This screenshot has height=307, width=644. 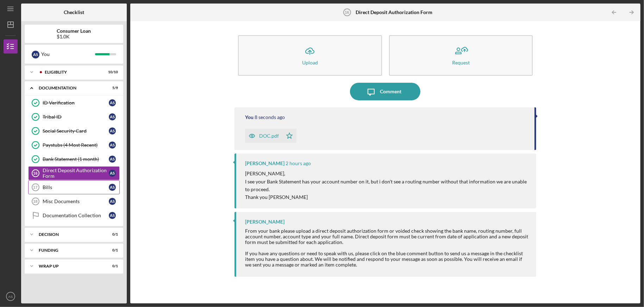 What do you see at coordinates (394, 12) in the screenshot?
I see `b: Direct Deposit Authorization Form` at bounding box center [394, 12].